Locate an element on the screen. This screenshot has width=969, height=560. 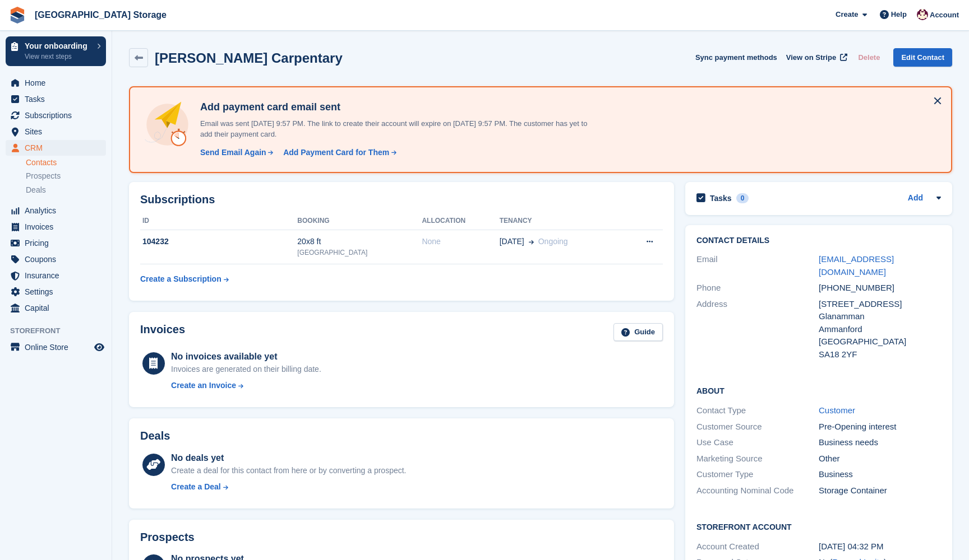
div: Customer Type is located at coordinates (757, 475).